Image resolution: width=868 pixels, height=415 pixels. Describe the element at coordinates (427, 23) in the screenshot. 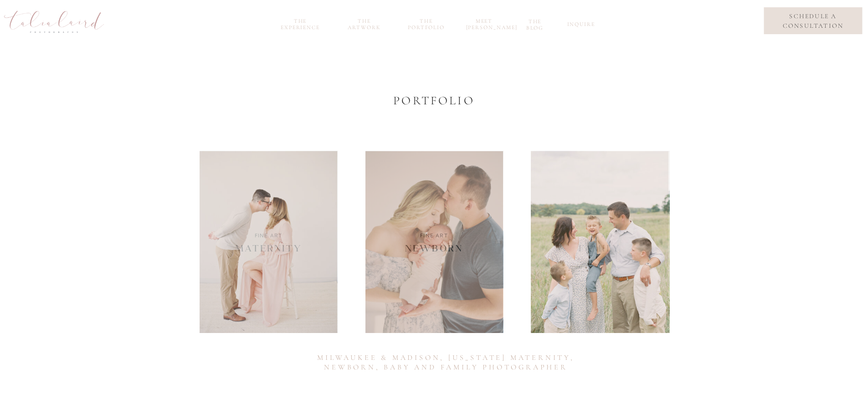

I see `a: the portfolio` at that location.